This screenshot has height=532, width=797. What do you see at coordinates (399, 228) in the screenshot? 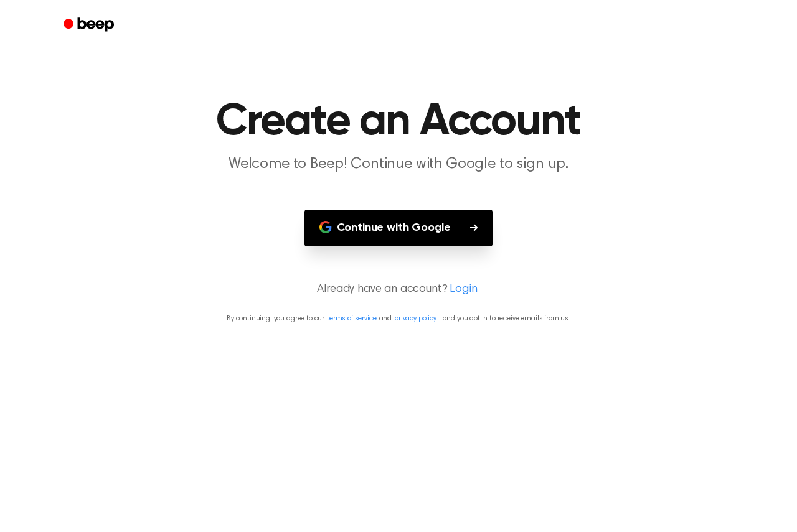
I see `button: Continue with Google` at bounding box center [399, 228].